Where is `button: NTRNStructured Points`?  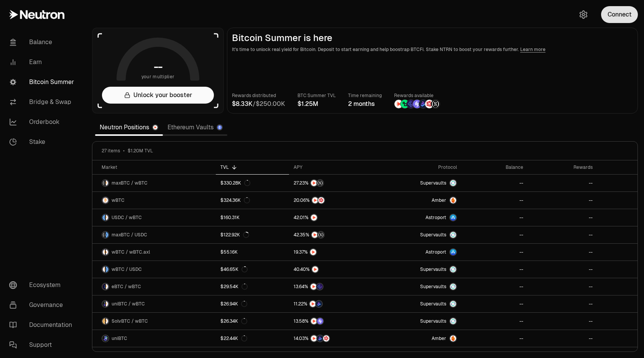
button: NTRNStructured Points is located at coordinates (332, 183).